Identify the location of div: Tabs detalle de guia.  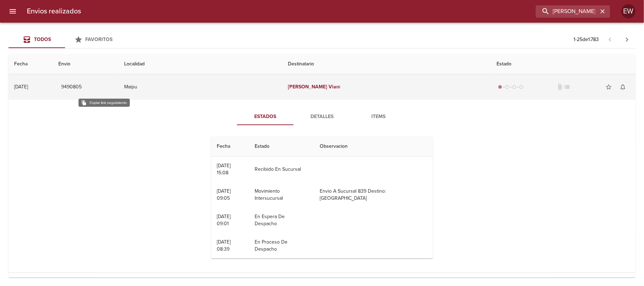
(322, 117).